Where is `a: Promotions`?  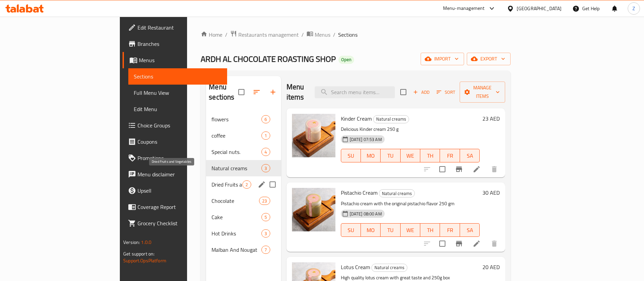 a: Promotions is located at coordinates (175, 158).